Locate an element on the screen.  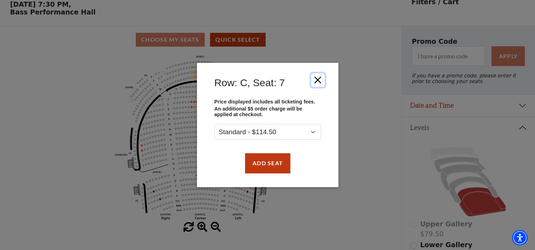
h4: Row: C, Seat: 7 is located at coordinates (250, 83).